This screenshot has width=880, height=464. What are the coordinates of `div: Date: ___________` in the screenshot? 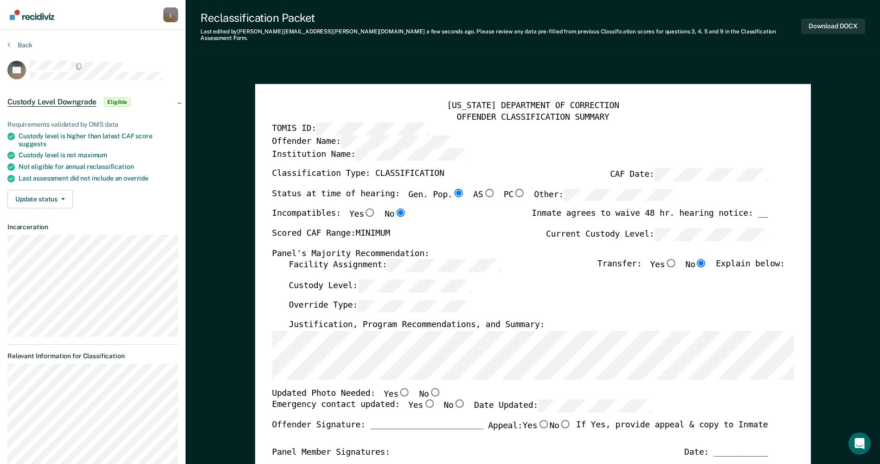 It's located at (726, 452).